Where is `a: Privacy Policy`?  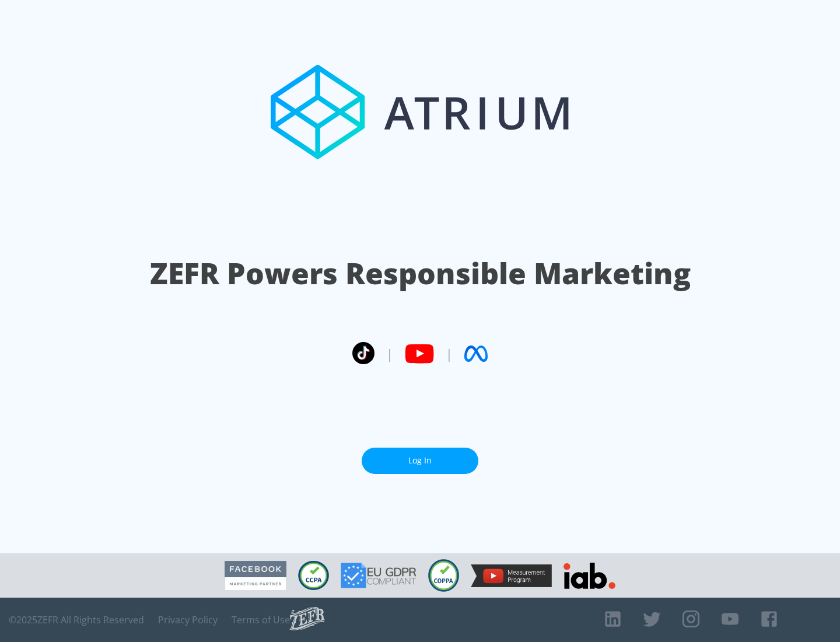 a: Privacy Policy is located at coordinates (187, 620).